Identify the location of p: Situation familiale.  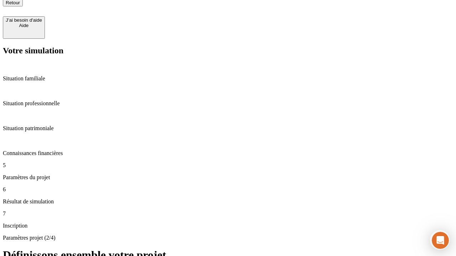
(228, 79).